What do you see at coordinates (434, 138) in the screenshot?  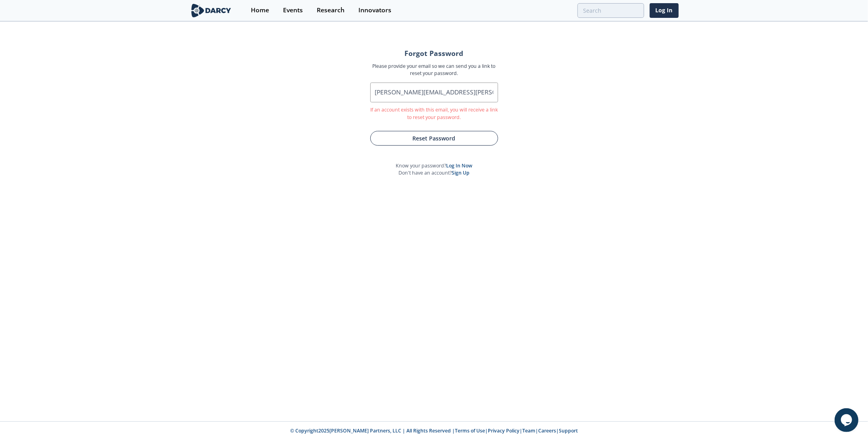 I see `button: Reset Password` at bounding box center [434, 138].